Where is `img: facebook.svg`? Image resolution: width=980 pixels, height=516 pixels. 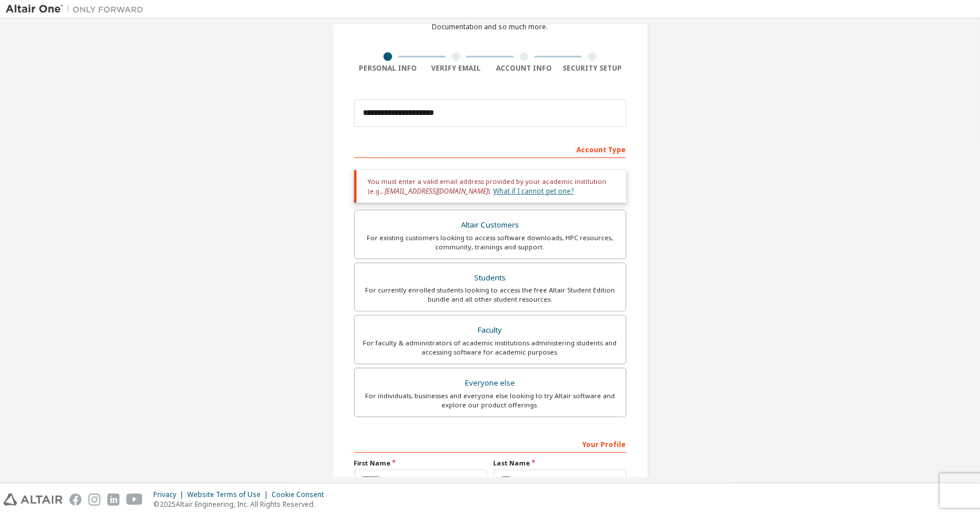 img: facebook.svg is located at coordinates (75, 499).